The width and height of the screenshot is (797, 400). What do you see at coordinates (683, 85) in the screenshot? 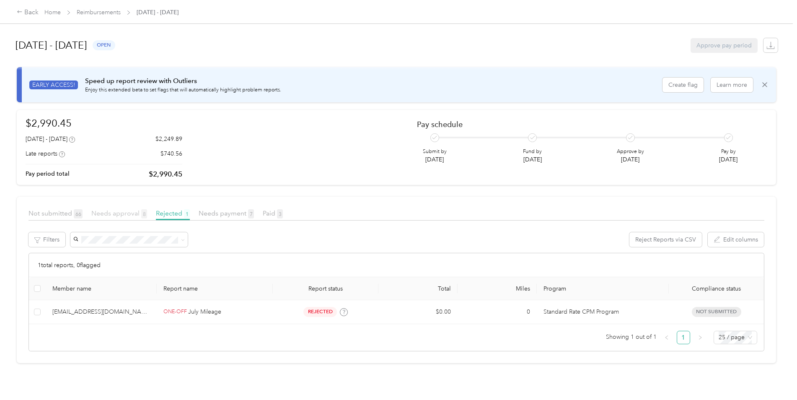
I see `button: Create flag` at bounding box center [683, 85].